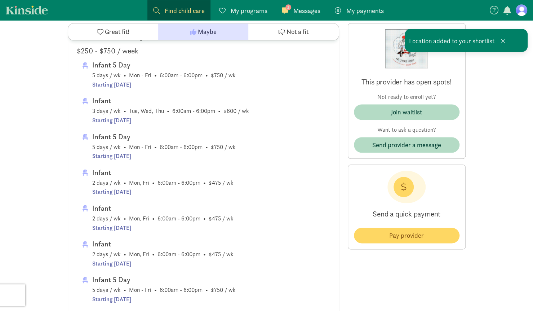 The width and height of the screenshot is (533, 311). I want to click on div: Location added to your shortlist, so click(466, 40).